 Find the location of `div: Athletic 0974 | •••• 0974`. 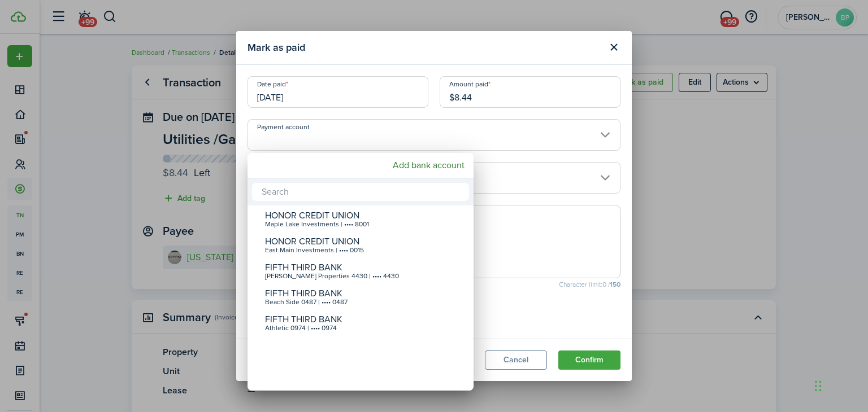

div: Athletic 0974 | •••• 0974 is located at coordinates (365, 328).